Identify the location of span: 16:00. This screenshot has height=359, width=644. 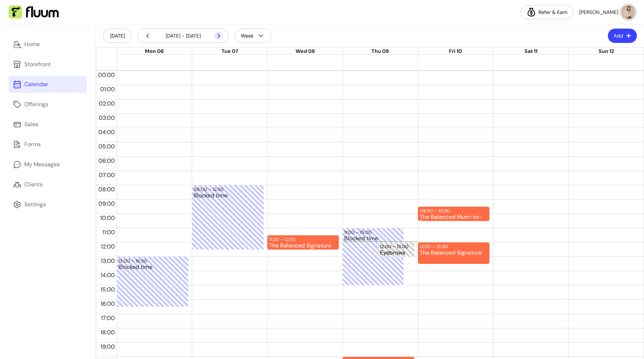
(107, 304).